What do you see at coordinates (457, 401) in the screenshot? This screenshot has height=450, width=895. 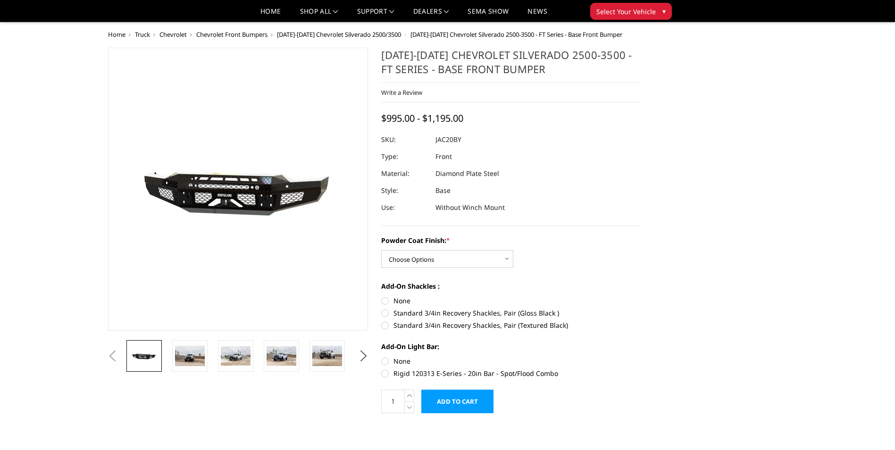 I see `input: Add to Cart` at bounding box center [457, 401].